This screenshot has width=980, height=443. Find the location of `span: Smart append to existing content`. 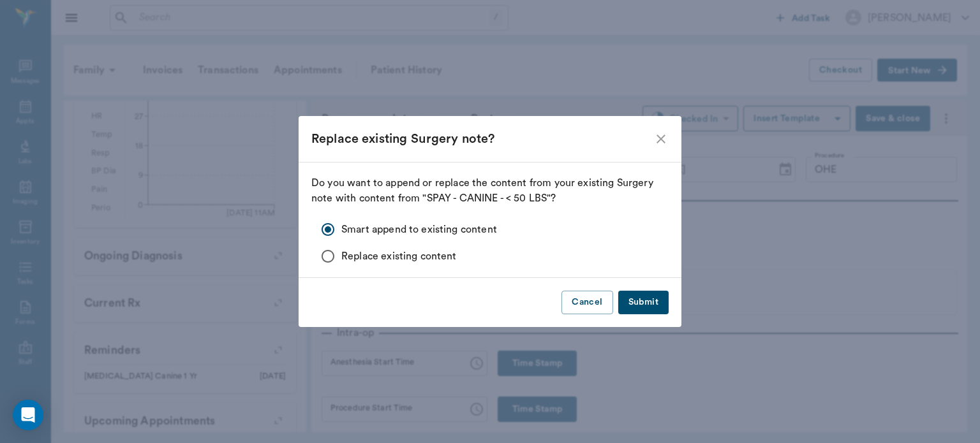

span: Smart append to existing content is located at coordinates (419, 230).